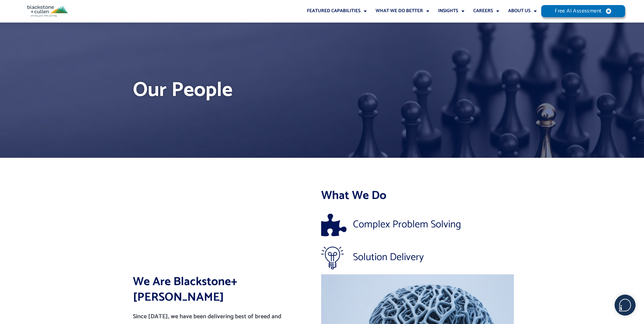  What do you see at coordinates (418, 257) in the screenshot?
I see `a: Solution Delivery` at bounding box center [418, 257].